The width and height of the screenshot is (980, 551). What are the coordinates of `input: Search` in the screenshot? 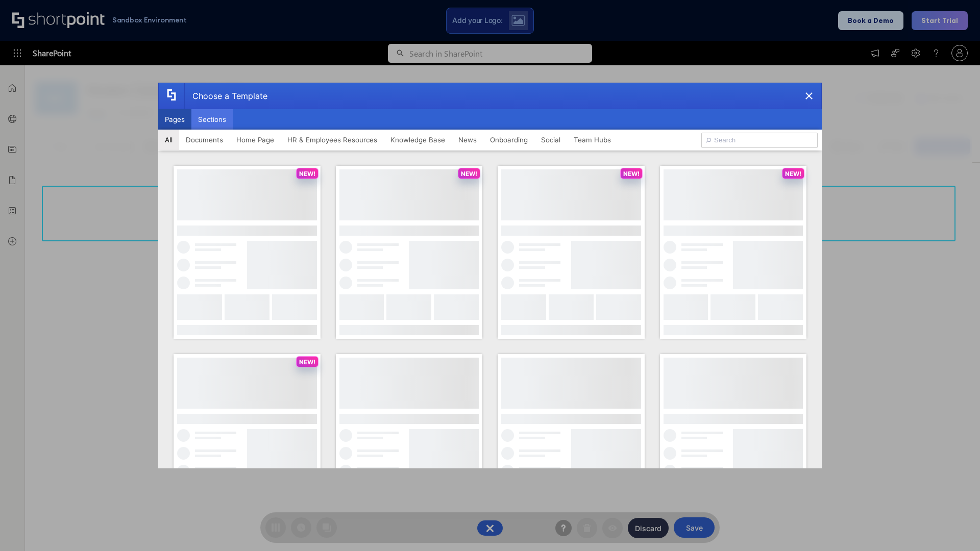 It's located at (760, 140).